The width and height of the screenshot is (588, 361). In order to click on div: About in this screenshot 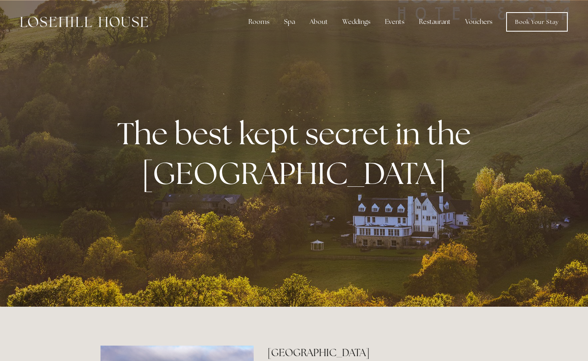, I will do `click(318, 22)`.